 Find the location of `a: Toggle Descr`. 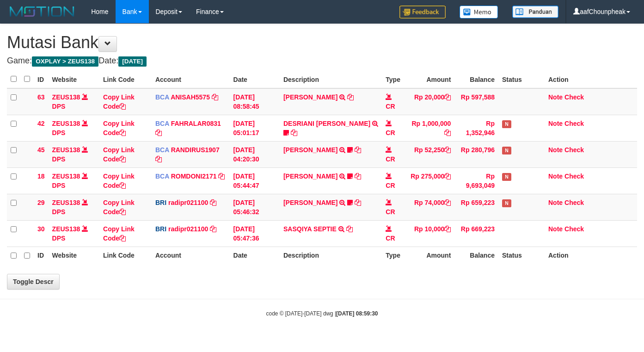

a: Toggle Descr is located at coordinates (34, 282).